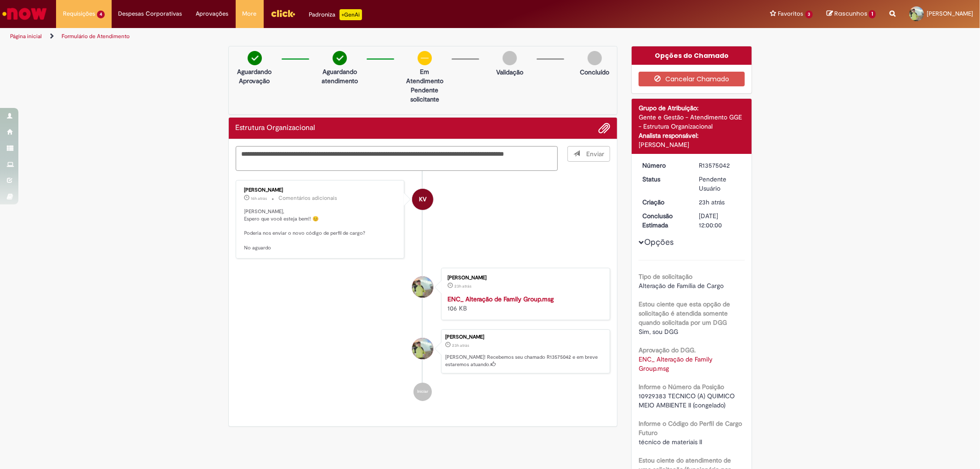 The width and height of the screenshot is (980, 469). What do you see at coordinates (212, 14) in the screenshot?
I see `span: Aprovações` at bounding box center [212, 14].